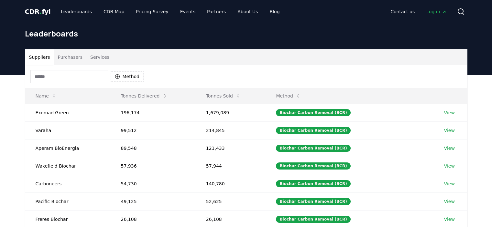  Describe the element at coordinates (436, 12) in the screenshot. I see `span: Log in` at that location.